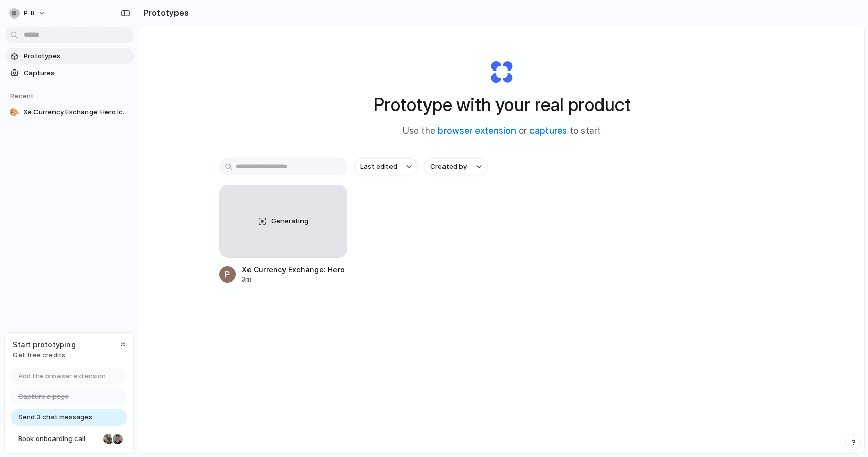  What do you see at coordinates (109, 439) in the screenshot?
I see `div: Nicole Kubica` at bounding box center [109, 439].